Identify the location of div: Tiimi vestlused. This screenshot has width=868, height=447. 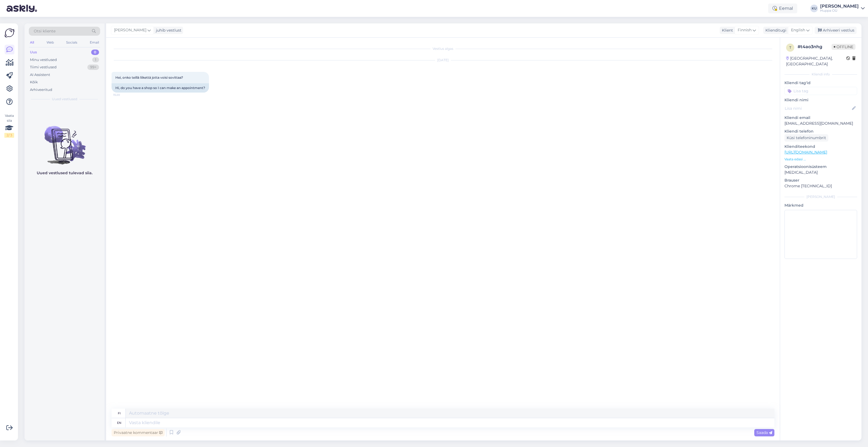
(43, 67).